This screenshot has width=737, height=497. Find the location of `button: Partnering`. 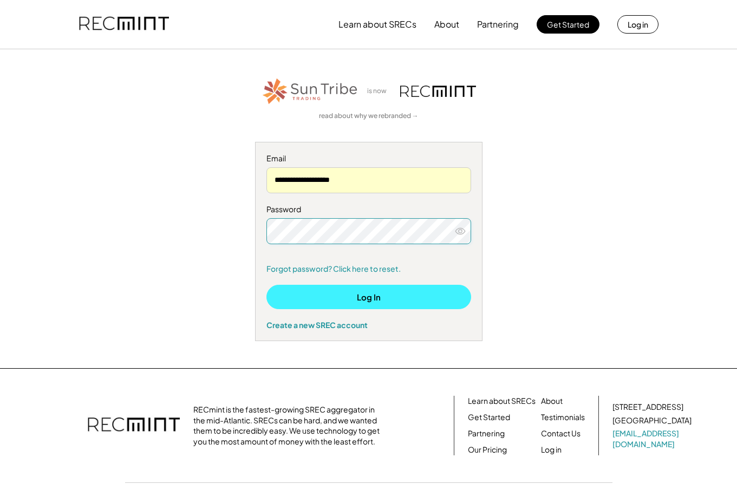

button: Partnering is located at coordinates (497, 24).